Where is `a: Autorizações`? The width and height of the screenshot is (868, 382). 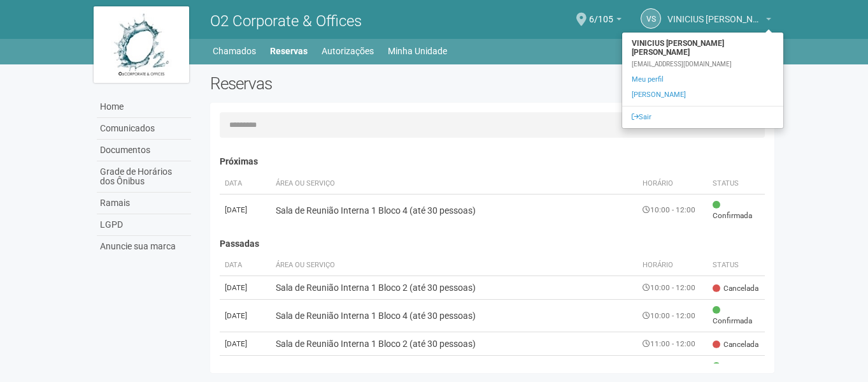 a: Autorizações is located at coordinates (348, 51).